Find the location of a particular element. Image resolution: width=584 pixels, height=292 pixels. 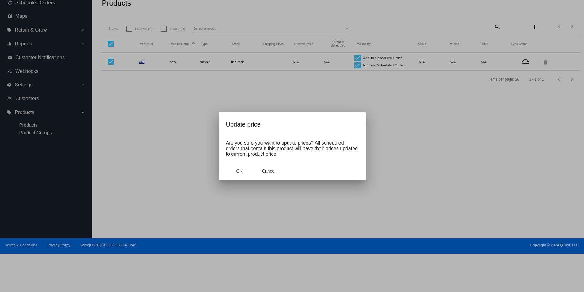

p: Are you sure you want to update prices? All scheduled orders that contain this product will have ... is located at coordinates (292, 149).